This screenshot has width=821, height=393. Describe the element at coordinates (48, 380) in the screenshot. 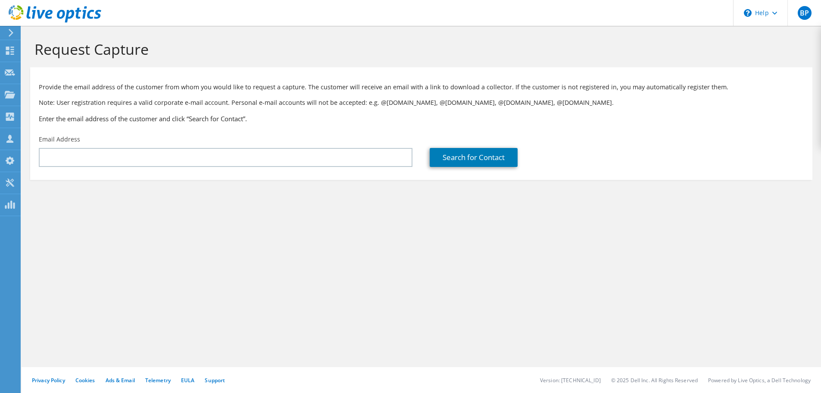

I see `a: Privacy Policy` at that location.